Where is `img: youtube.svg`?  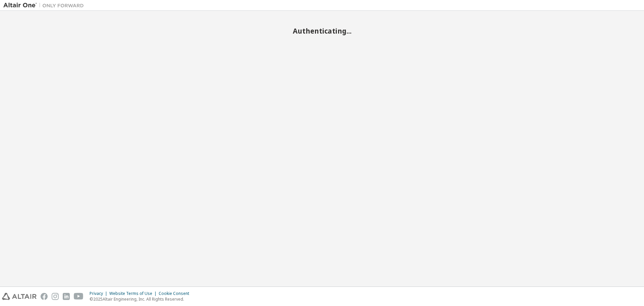 img: youtube.svg is located at coordinates (79, 296).